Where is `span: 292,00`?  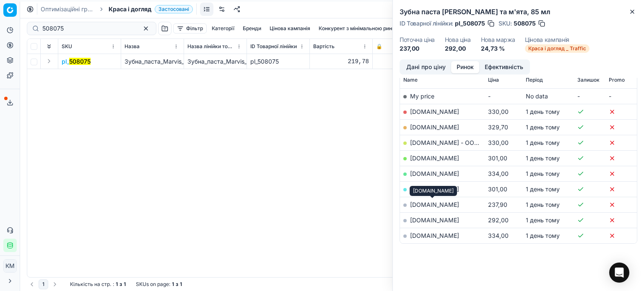 span: 292,00 is located at coordinates (498, 220).